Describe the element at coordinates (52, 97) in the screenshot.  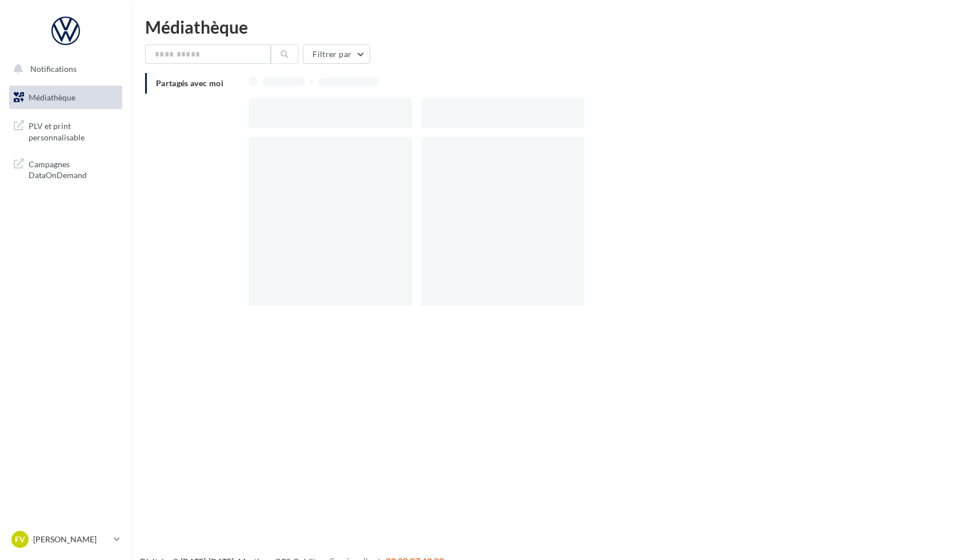
I see `span: Médiathèque` at that location.